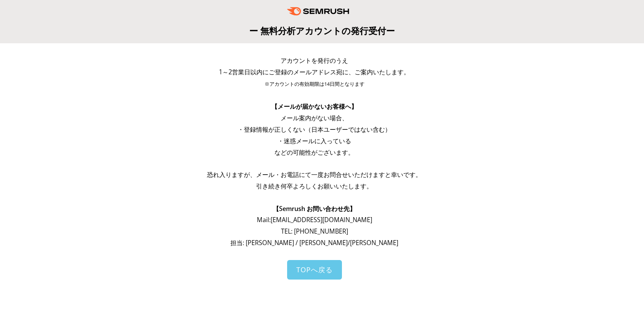 Image resolution: width=644 pixels, height=319 pixels. What do you see at coordinates (314, 118) in the screenshot?
I see `span: メール案内がない場合、` at bounding box center [314, 118].